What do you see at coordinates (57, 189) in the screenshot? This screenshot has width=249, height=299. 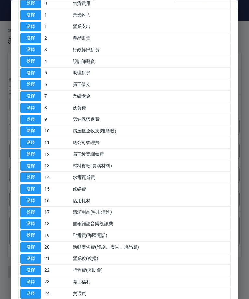 I see `td: 15` at bounding box center [57, 189].